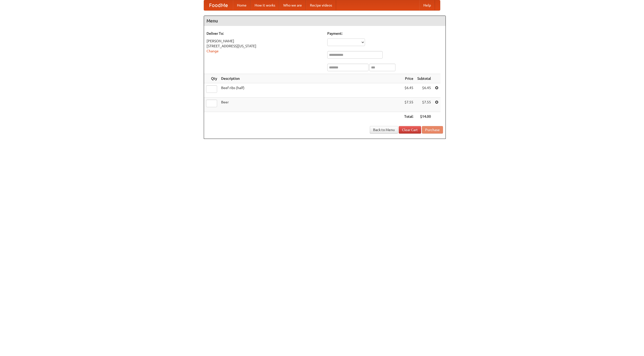 Image resolution: width=644 pixels, height=356 pixels. What do you see at coordinates (409, 116) in the screenshot?
I see `th: Total:` at bounding box center [409, 116].